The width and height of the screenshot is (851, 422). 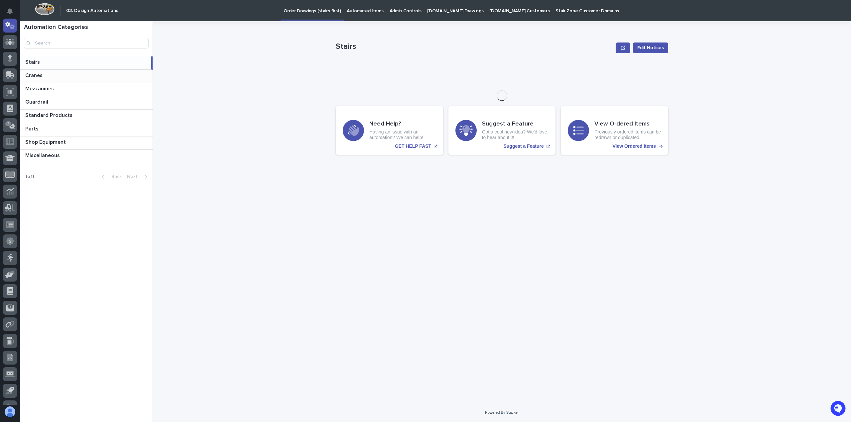 What do you see at coordinates (86, 156) in the screenshot?
I see `a: MiscellaneousMiscellaneous` at bounding box center [86, 156].